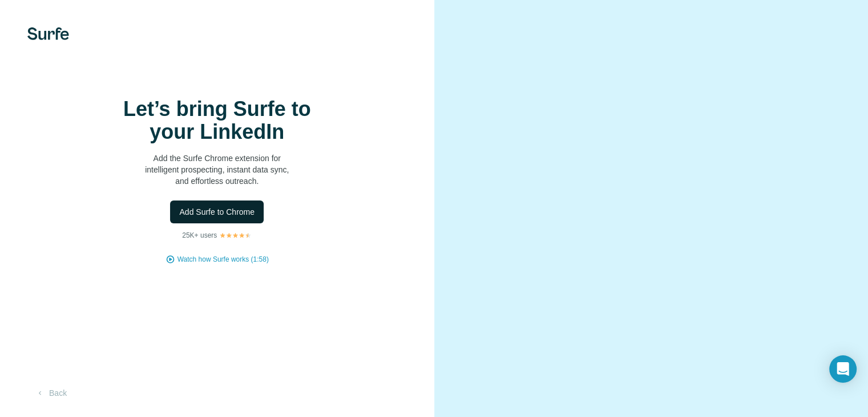 The image size is (868, 417). What do you see at coordinates (217, 169) in the screenshot?
I see `p: Add the Surfe Chrome extension for intelligent prospecting, instant data sync, and effortless out...` at bounding box center [217, 169].